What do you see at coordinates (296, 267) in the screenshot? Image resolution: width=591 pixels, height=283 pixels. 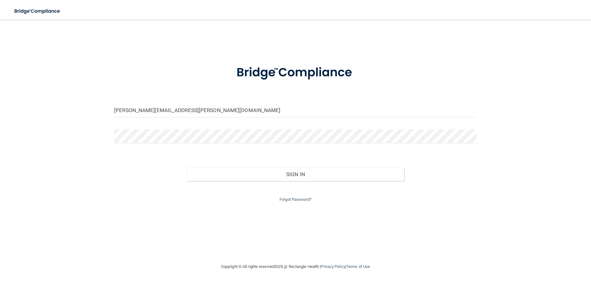 I see `div: Copyright © All rights reserved 2025 @ Rectangle Health | |` at bounding box center [296, 267].